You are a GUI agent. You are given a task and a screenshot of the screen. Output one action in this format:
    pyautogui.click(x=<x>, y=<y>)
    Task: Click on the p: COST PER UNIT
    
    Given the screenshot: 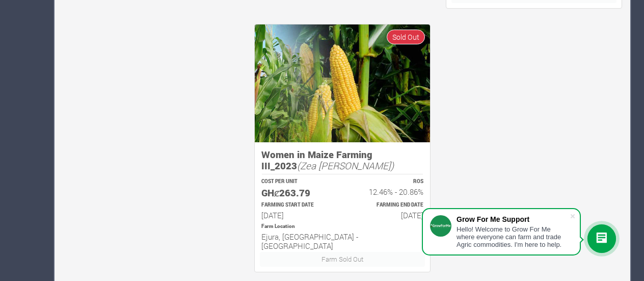 What is the action you would take?
    pyautogui.click(x=297, y=182)
    